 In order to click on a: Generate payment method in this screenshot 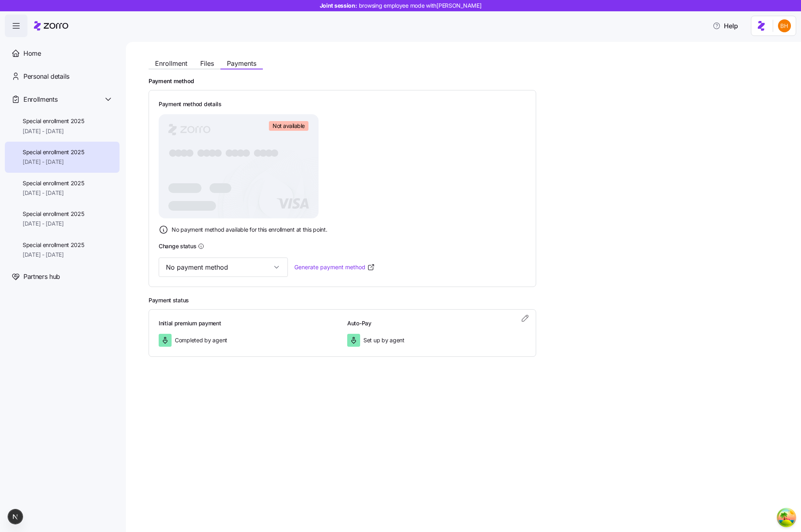, I will do `click(335, 267)`.